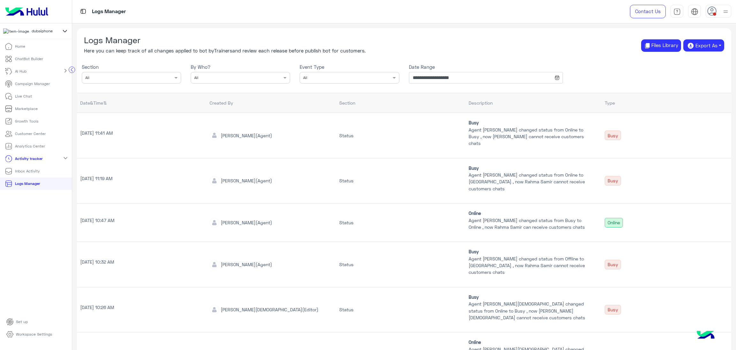 This screenshot has height=350, width=736. Describe the element at coordinates (349, 67) in the screenshot. I see `h6: Event Type` at that location.